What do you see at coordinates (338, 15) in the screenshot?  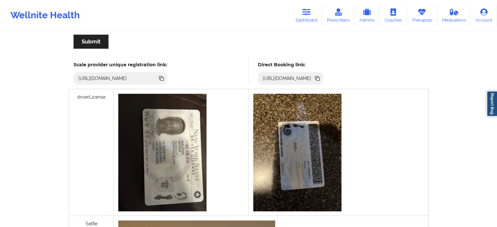 I see `a: Prescribers` at bounding box center [338, 15].